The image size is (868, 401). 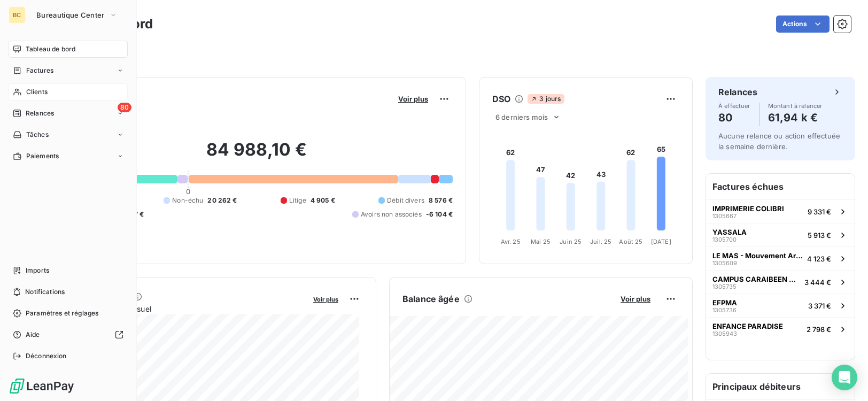 I want to click on tspan: Mai 25, so click(x=540, y=242).